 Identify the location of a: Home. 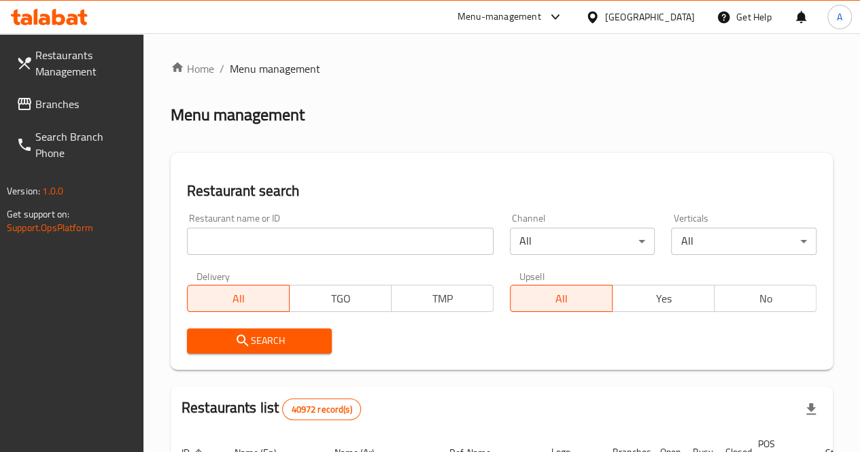
(192, 69).